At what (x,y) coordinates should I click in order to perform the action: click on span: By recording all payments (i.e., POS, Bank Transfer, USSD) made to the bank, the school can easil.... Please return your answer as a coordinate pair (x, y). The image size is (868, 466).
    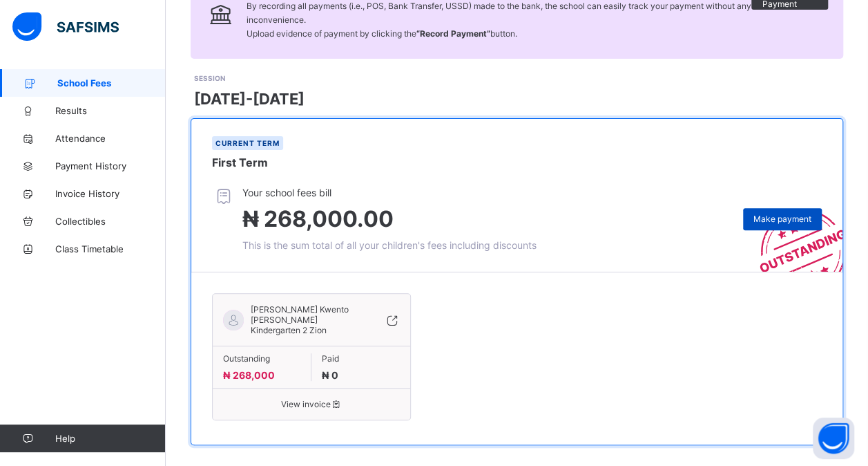
    Looking at the image, I should click on (499, 19).